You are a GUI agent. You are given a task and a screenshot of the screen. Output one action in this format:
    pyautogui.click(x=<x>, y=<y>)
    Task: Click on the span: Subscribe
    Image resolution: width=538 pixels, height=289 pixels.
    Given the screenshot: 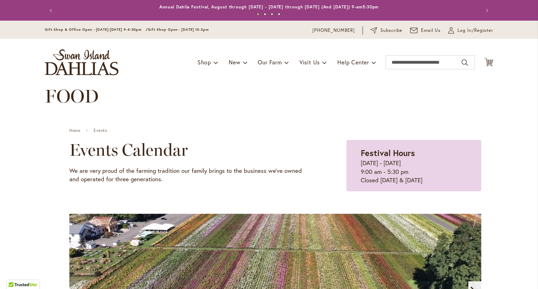 What is the action you would take?
    pyautogui.click(x=391, y=30)
    